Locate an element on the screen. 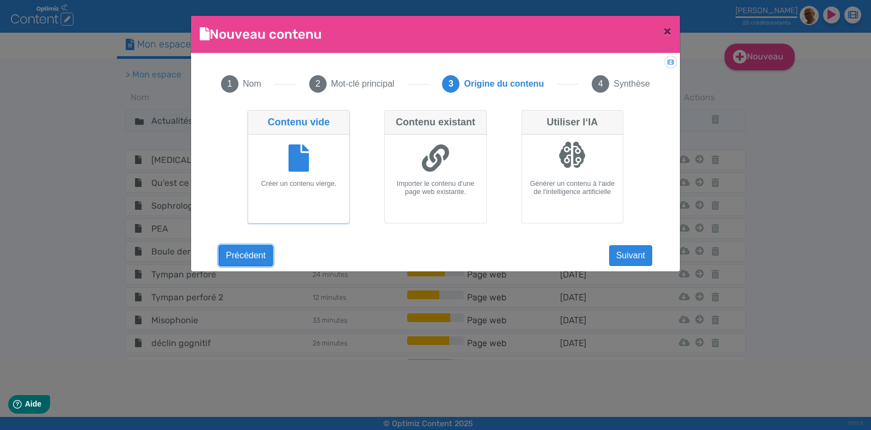 The width and height of the screenshot is (871, 430). span: Nom is located at coordinates (252, 84).